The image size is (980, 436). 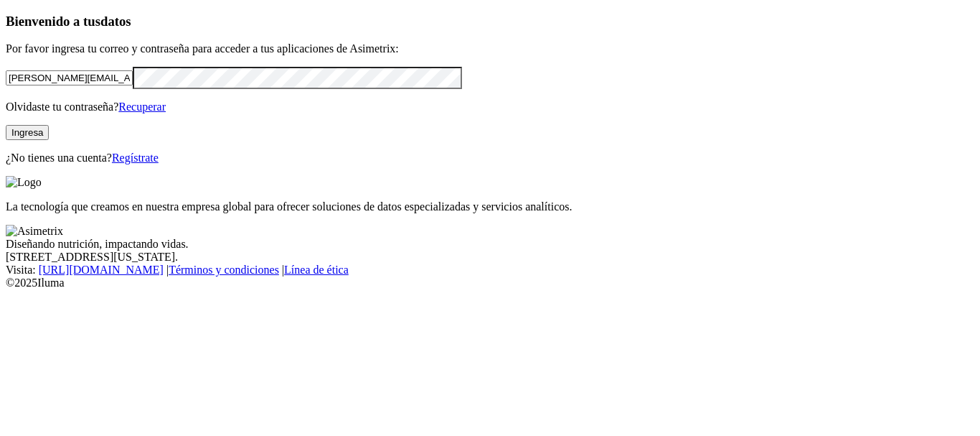 What do you see at coordinates (490, 49) in the screenshot?
I see `p: Por favor ingresa tu correo y contraseña para acceder a tus aplicaciones de Asimetrix:` at bounding box center [490, 49].